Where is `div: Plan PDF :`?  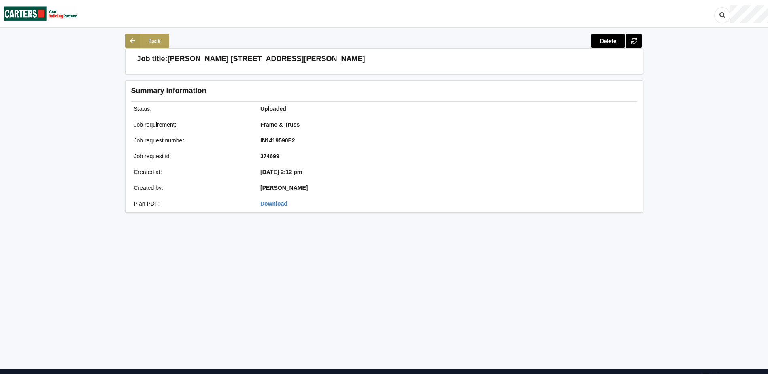
div: Plan PDF : is located at coordinates (191, 204).